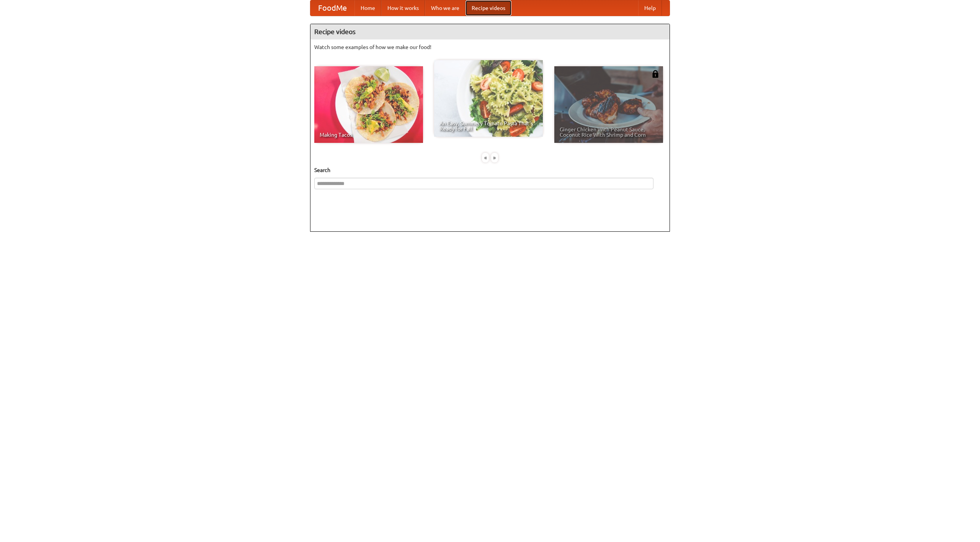 This screenshot has height=542, width=980. What do you see at coordinates (650, 8) in the screenshot?
I see `a: Help` at bounding box center [650, 8].